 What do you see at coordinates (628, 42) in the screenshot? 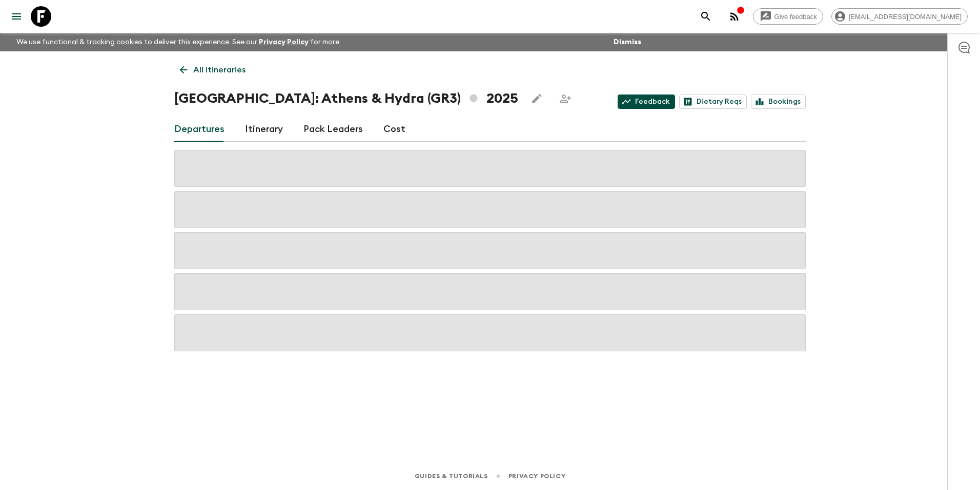
I see `button: Dismiss` at bounding box center [628, 42].